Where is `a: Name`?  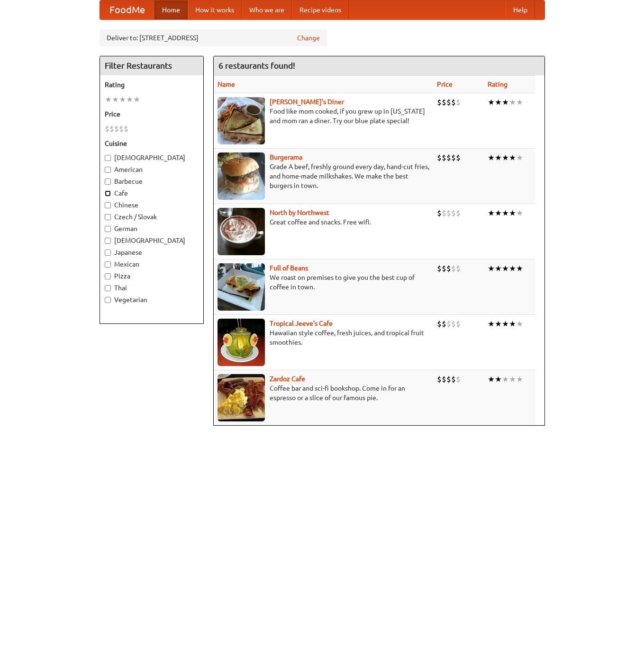 a: Name is located at coordinates (226, 85).